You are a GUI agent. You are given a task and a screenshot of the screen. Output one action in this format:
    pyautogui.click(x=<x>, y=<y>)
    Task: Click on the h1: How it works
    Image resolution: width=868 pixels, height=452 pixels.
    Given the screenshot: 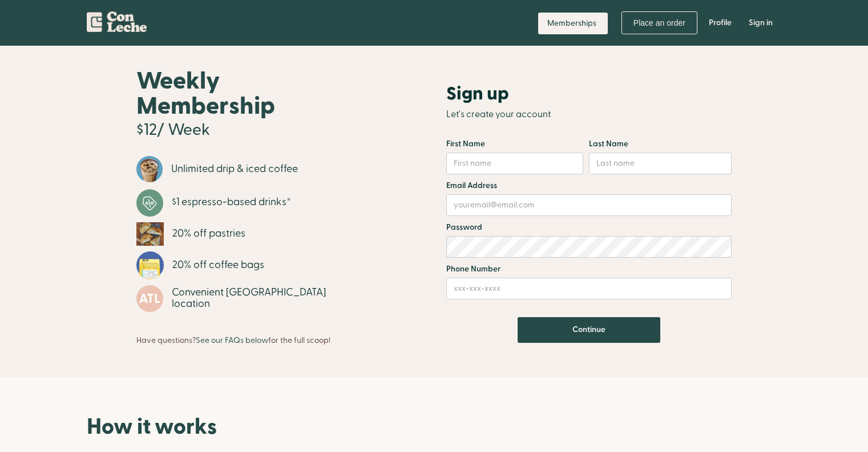 What is the action you would take?
    pyautogui.click(x=434, y=426)
    